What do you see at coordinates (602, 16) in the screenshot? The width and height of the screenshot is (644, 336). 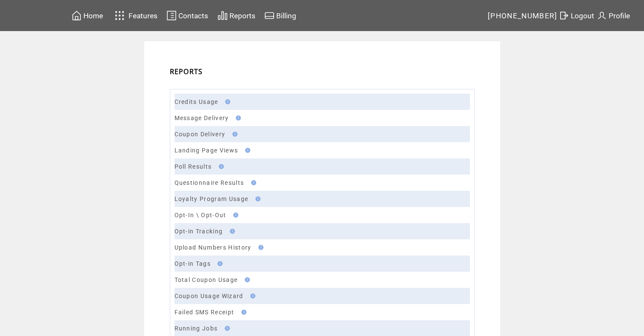 I see `img: profile.svg` at bounding box center [602, 16].